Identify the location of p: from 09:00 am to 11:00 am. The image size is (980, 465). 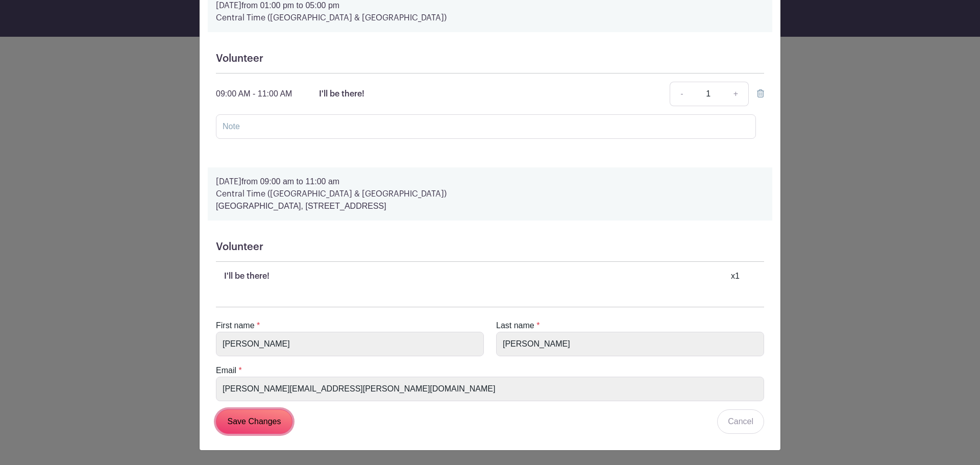
(490, 182).